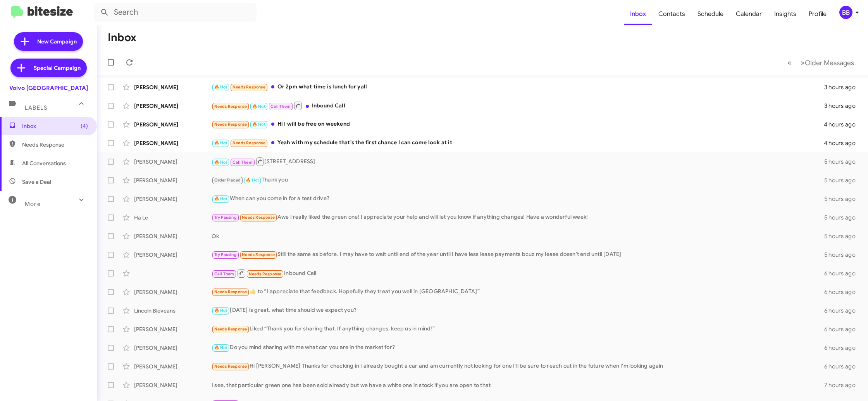 This screenshot has height=401, width=868. What do you see at coordinates (173, 218) in the screenshot?
I see `div: Ha Le` at bounding box center [173, 218].